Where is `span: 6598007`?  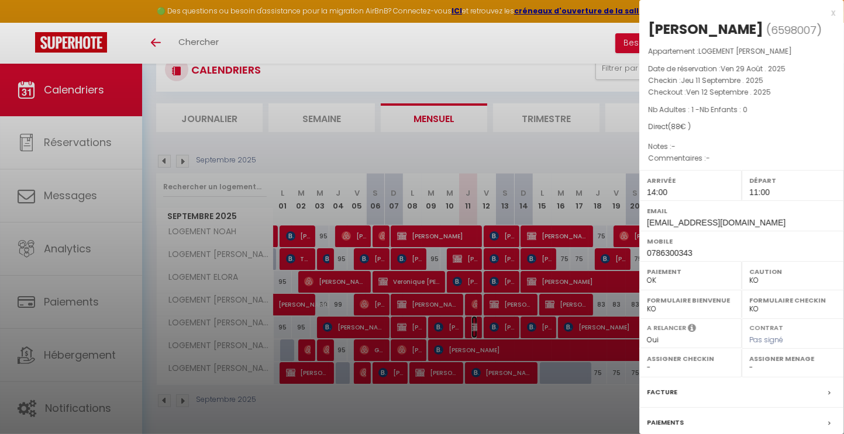 span: 6598007 is located at coordinates (793, 30).